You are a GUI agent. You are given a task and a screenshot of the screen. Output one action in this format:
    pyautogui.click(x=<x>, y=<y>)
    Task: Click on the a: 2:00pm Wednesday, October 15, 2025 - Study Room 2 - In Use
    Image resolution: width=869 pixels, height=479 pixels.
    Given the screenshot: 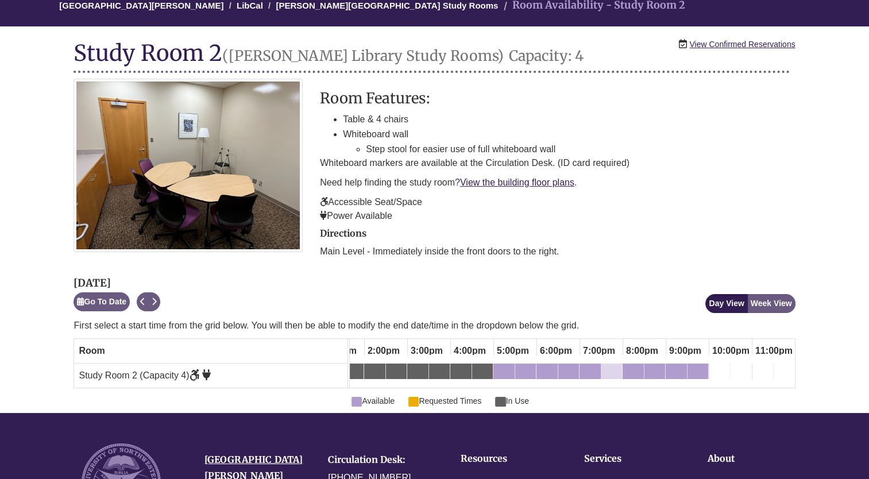 What is the action you would take?
    pyautogui.click(x=375, y=373)
    